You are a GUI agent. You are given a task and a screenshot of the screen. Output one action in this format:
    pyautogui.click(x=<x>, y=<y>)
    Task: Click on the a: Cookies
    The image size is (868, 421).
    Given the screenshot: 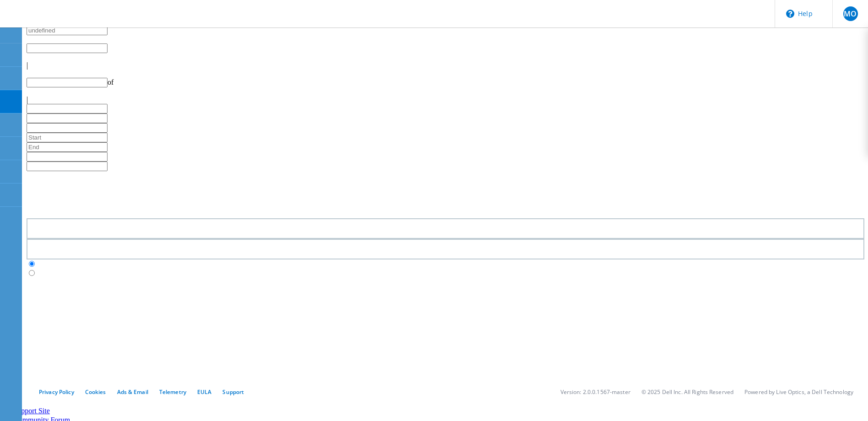 What is the action you would take?
    pyautogui.click(x=96, y=391)
    